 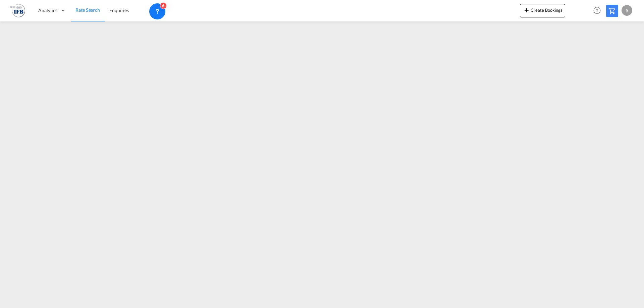 I want to click on button: icon-plus 400-fgCreate Bookings, so click(x=543, y=11).